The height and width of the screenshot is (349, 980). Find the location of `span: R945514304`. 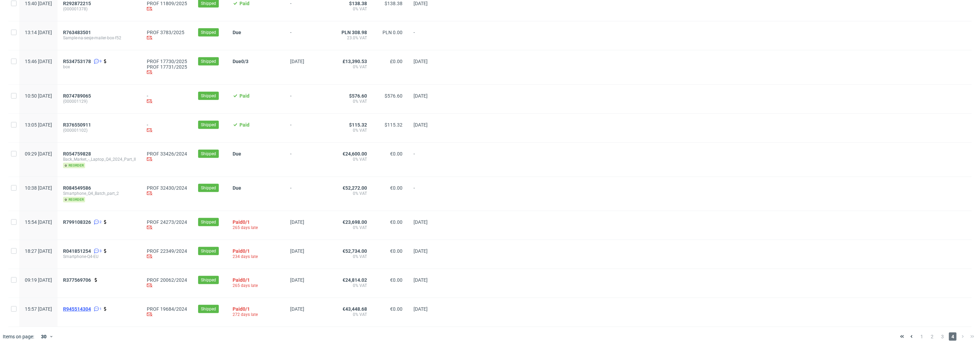

span: R945514304 is located at coordinates (77, 310).